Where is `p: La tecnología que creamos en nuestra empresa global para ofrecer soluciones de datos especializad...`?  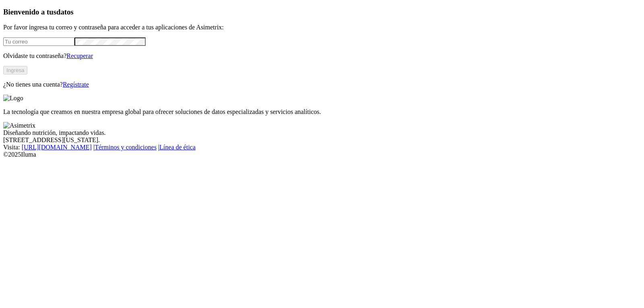
p: La tecnología que creamos en nuestra empresa global para ofrecer soluciones de datos especializad... is located at coordinates (322, 112).